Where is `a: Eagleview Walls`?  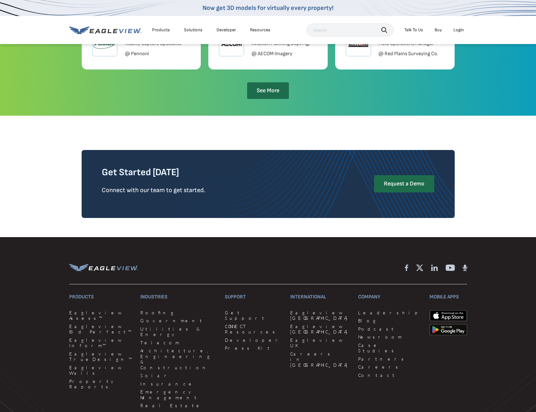
a: Eagleview Walls is located at coordinates (101, 370).